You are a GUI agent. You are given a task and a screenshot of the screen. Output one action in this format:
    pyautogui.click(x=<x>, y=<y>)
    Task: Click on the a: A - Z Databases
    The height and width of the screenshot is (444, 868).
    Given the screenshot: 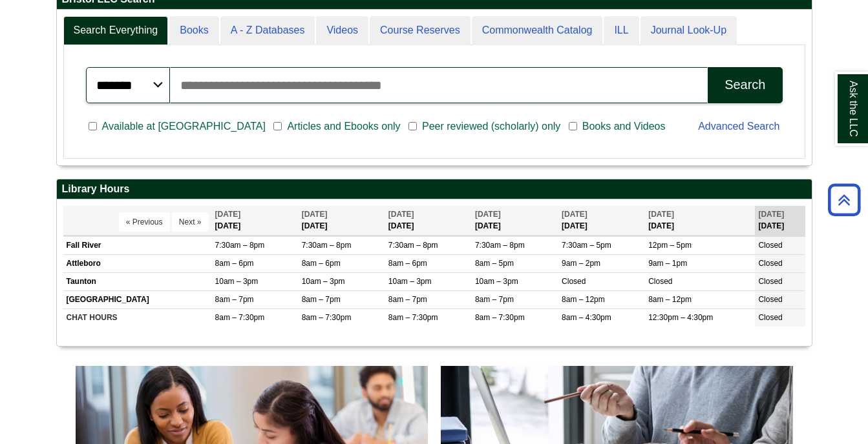 What is the action you would take?
    pyautogui.click(x=267, y=31)
    